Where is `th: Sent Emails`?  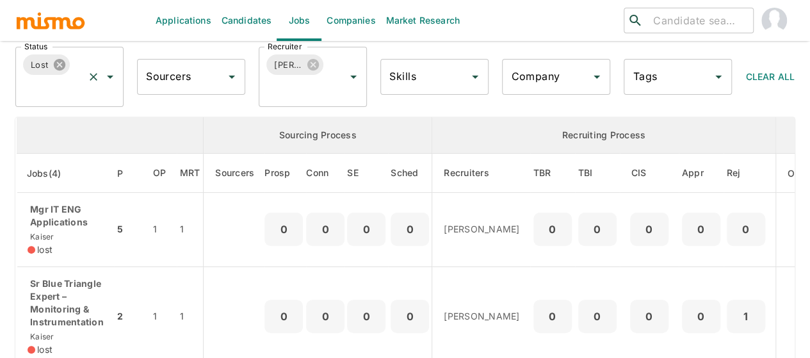
th: Sent Emails is located at coordinates (366, 173).